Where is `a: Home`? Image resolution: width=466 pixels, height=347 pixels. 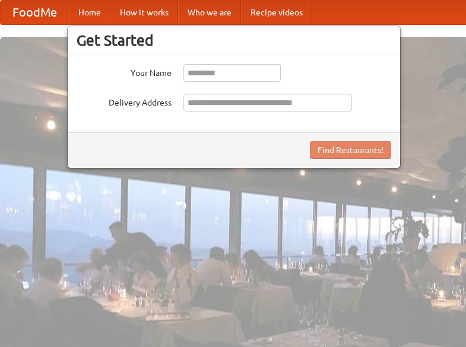
a: Home is located at coordinates (90, 12).